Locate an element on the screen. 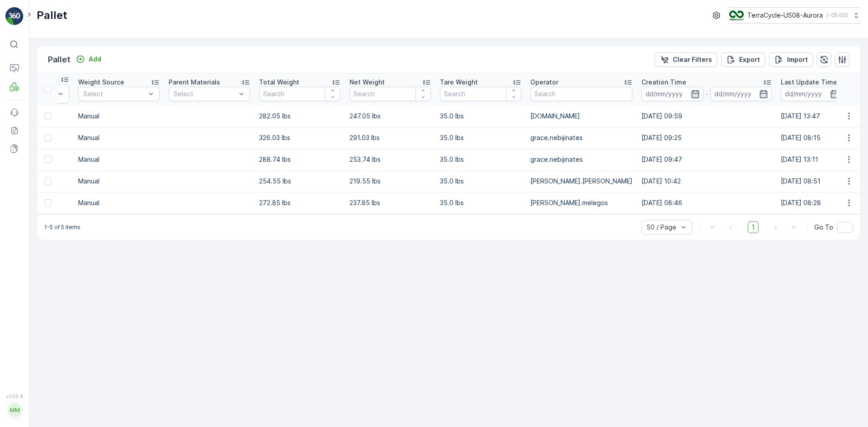 This screenshot has height=427, width=868. span: 1 is located at coordinates (753, 228).